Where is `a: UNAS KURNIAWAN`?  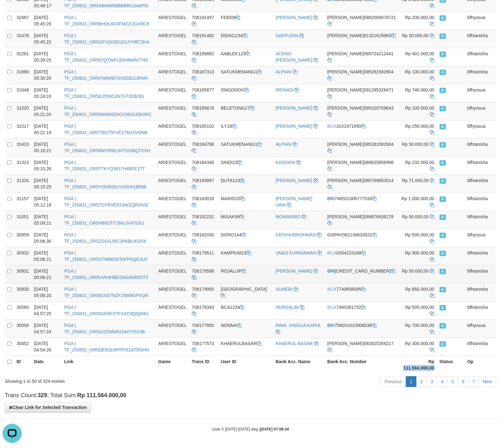 a: UNAS KURNIAWAN is located at coordinates (296, 253).